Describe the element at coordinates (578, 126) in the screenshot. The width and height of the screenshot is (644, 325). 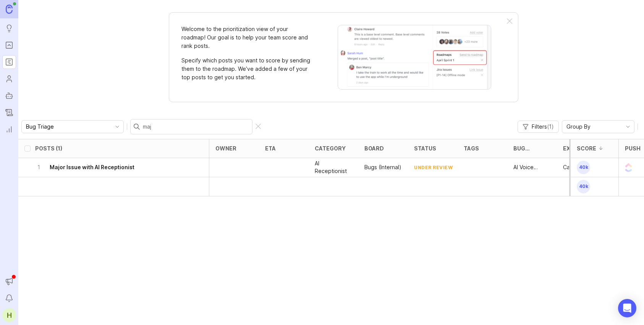
I see `span: Group By` at that location.